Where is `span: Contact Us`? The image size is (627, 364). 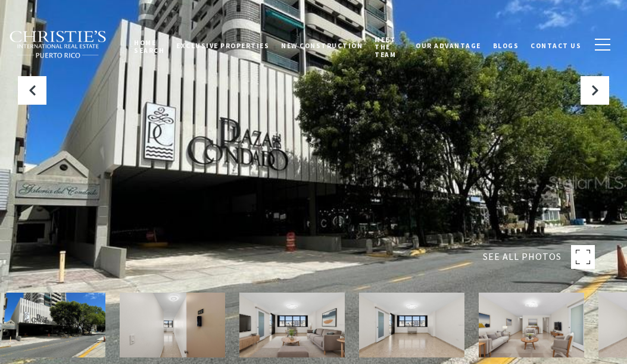 span: Contact Us is located at coordinates (556, 44).